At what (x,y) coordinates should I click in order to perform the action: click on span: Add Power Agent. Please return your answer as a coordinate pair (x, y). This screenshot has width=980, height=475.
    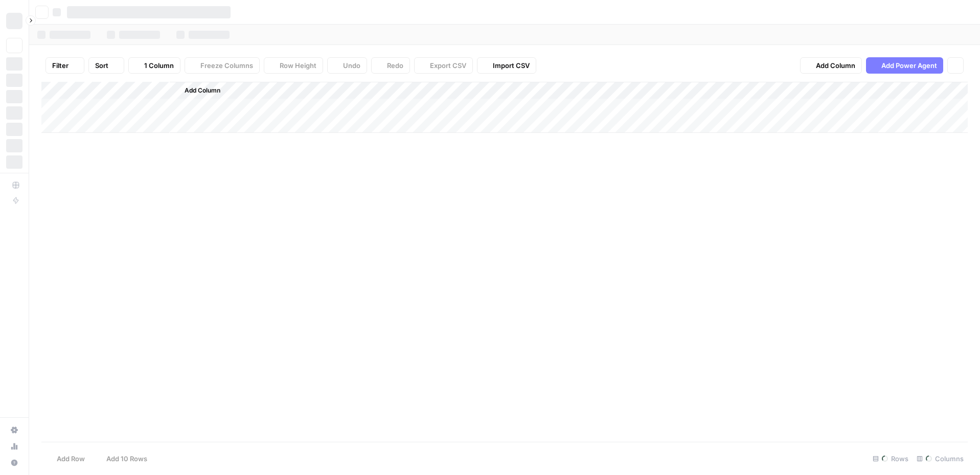
    Looking at the image, I should click on (909, 66).